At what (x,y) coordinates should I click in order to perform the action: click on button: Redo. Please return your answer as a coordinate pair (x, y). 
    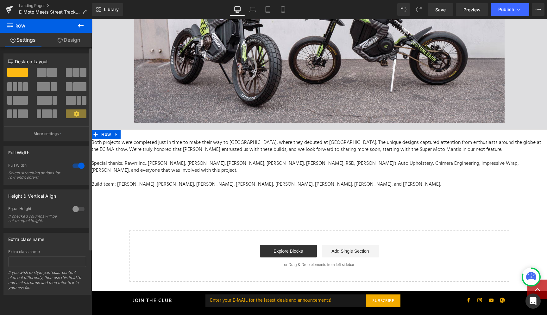
    Looking at the image, I should click on (419, 10).